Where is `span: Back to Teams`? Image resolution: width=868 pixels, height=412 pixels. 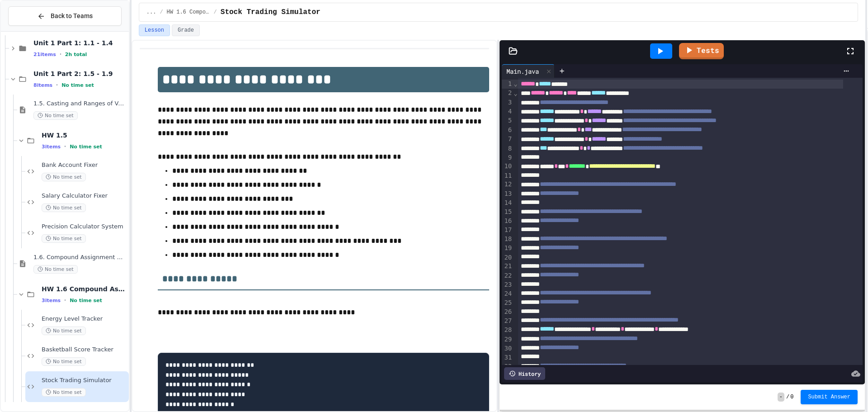
span: Back to Teams is located at coordinates (72, 16).